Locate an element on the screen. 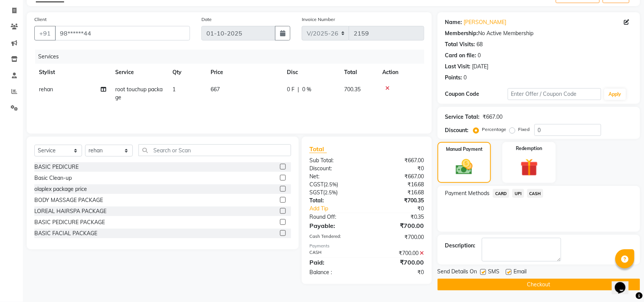 Image resolution: width=644 pixels, height=302 pixels. label: Date is located at coordinates (206, 20).